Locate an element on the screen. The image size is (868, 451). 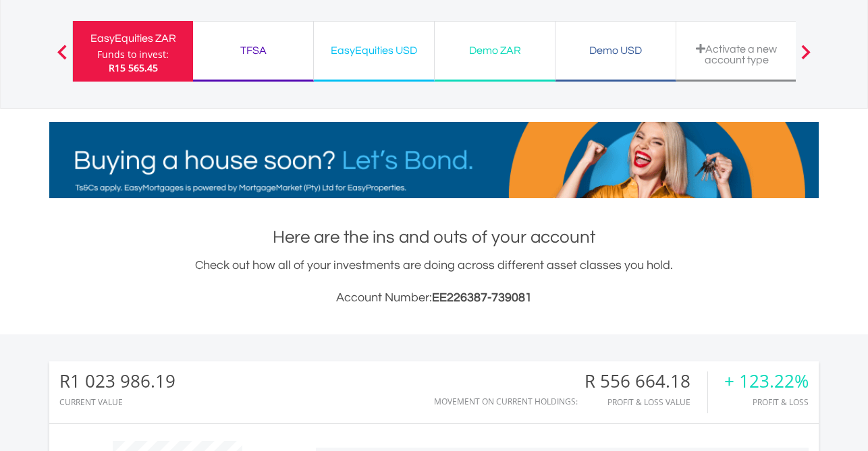
div: Check out how all of your investments are doing across different asset classes you hold. is located at coordinates (434, 282).